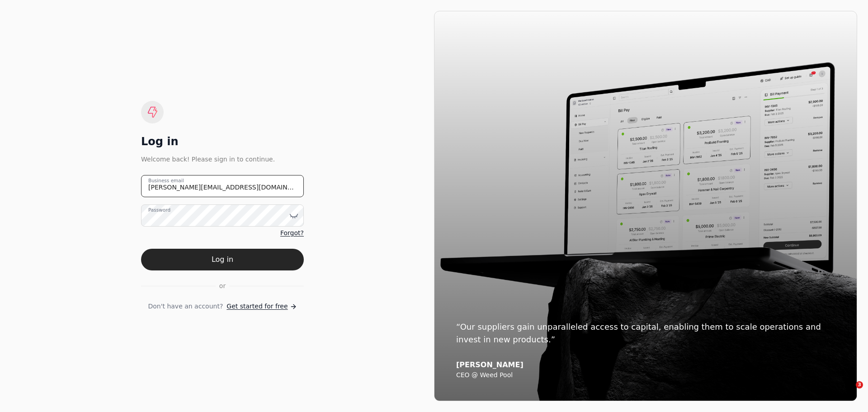 Image resolution: width=868 pixels, height=412 pixels. What do you see at coordinates (645, 375) in the screenshot?
I see `div: CEO @ Weed Pool` at bounding box center [645, 375].